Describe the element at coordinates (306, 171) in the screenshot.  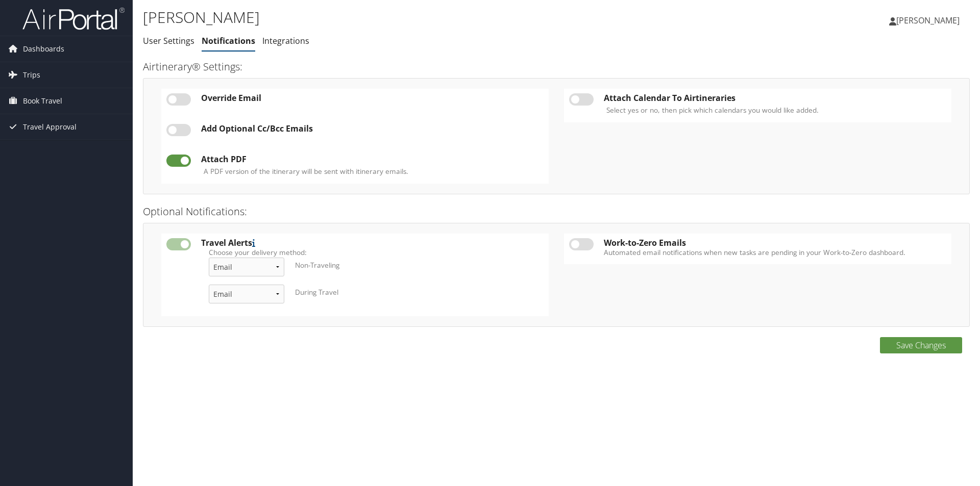
I see `label: A PDF version of the itinerary will be sent with itinerary emails.` at that location.